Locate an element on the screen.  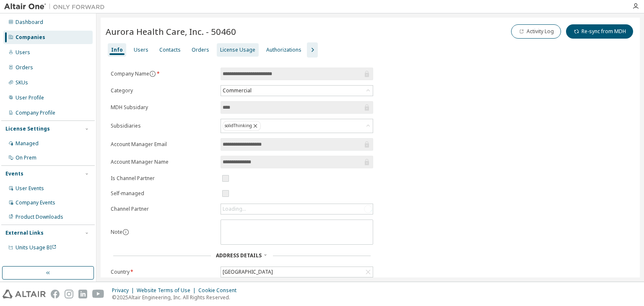
label: Category is located at coordinates (163, 91).